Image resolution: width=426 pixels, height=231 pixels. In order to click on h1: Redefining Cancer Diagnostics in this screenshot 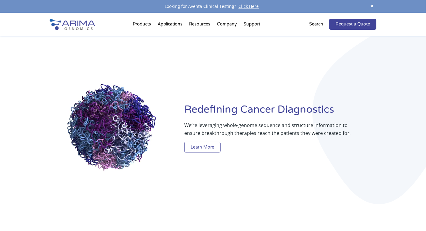, I will do `click(280, 112)`.